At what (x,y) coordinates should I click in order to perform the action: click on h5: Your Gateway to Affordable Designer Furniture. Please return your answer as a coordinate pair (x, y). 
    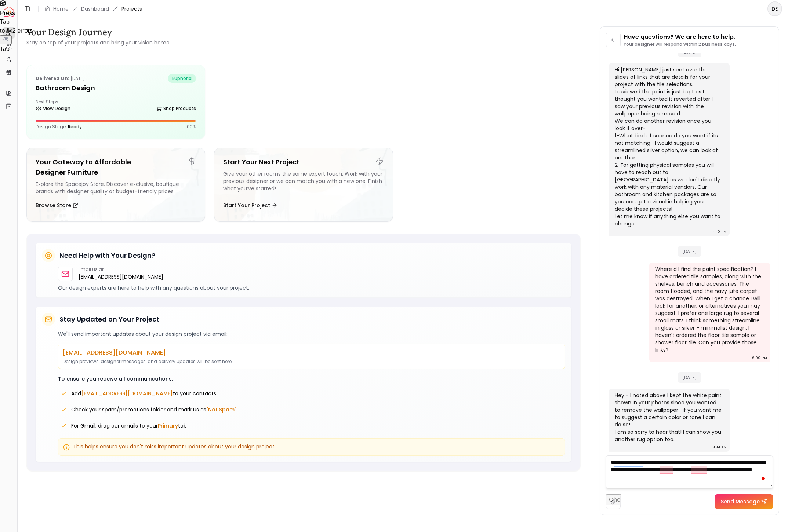
    Looking at the image, I should click on (115, 167).